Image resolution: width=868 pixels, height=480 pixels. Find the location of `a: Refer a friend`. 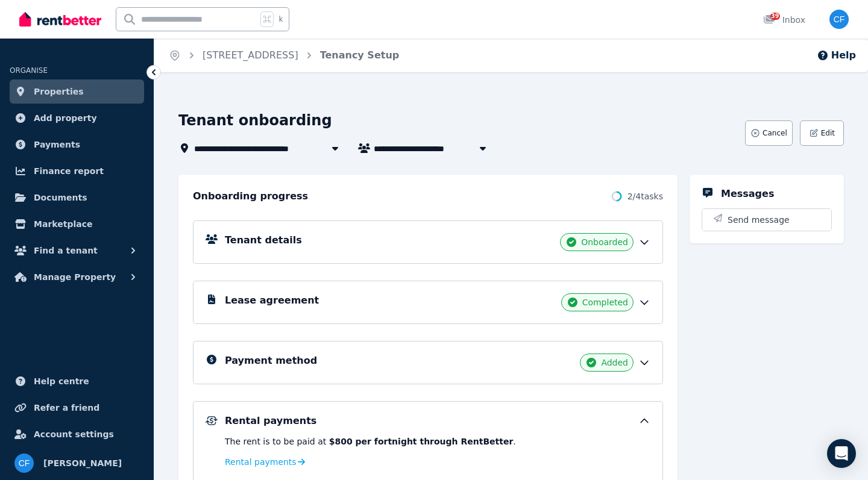

a: Refer a friend is located at coordinates (77, 408).